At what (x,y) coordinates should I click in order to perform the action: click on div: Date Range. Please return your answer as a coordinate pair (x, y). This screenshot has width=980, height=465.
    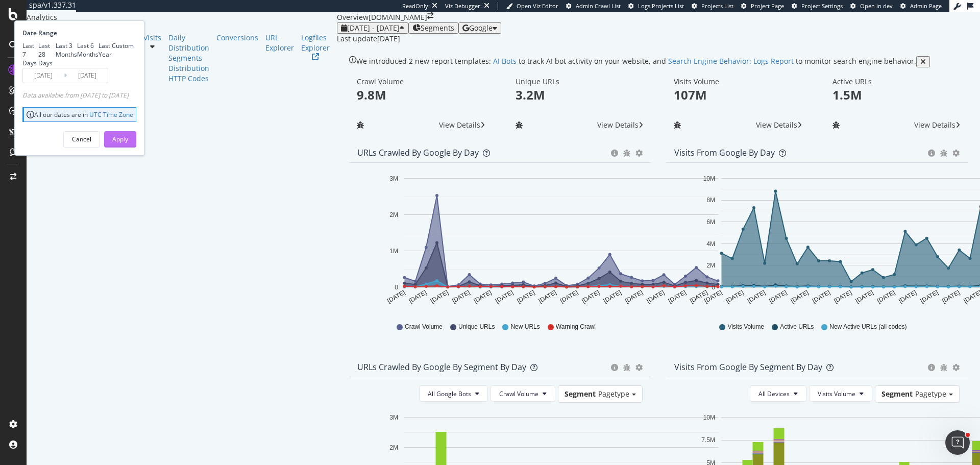
    Looking at the image, I should click on (78, 33).